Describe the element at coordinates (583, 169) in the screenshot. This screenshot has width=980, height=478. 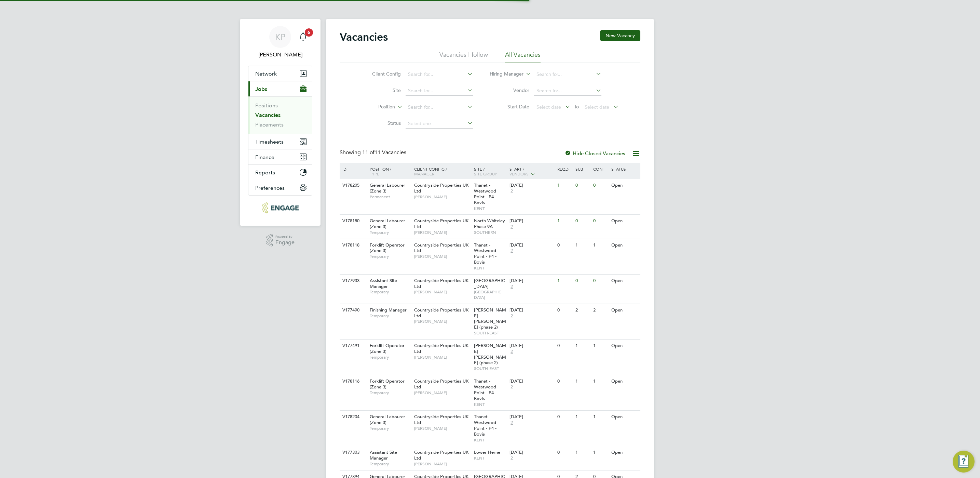
I see `div: Sub` at that location.